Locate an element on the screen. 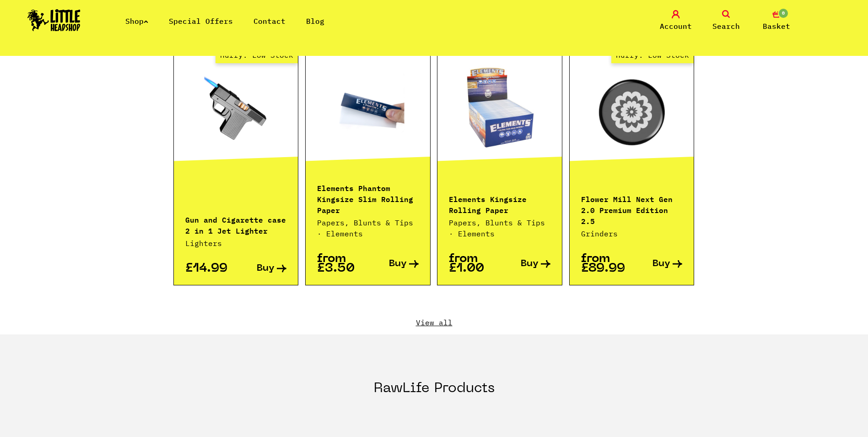 Image resolution: width=868 pixels, height=437 pixels. span: Search is located at coordinates (727, 26).